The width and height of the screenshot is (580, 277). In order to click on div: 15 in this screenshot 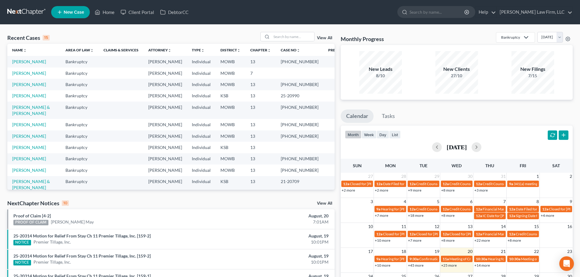, I will do `click(46, 38)`.